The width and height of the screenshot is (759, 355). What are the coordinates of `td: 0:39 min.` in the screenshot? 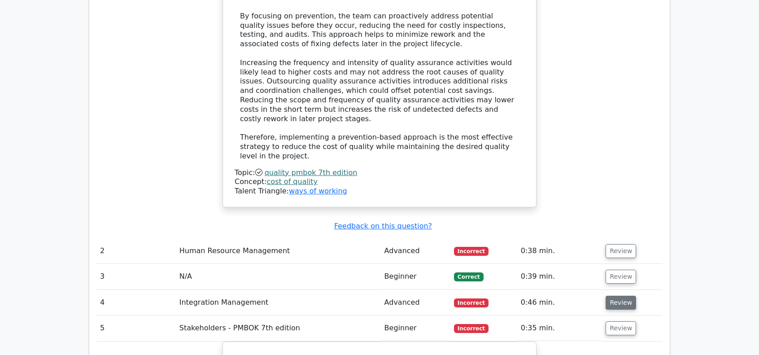 It's located at (560, 276).